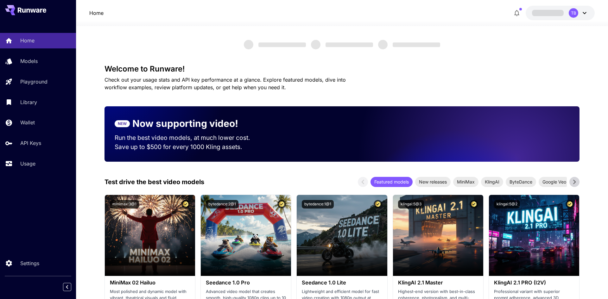  Describe the element at coordinates (96, 13) in the screenshot. I see `nav: breadcrumb` at that location.